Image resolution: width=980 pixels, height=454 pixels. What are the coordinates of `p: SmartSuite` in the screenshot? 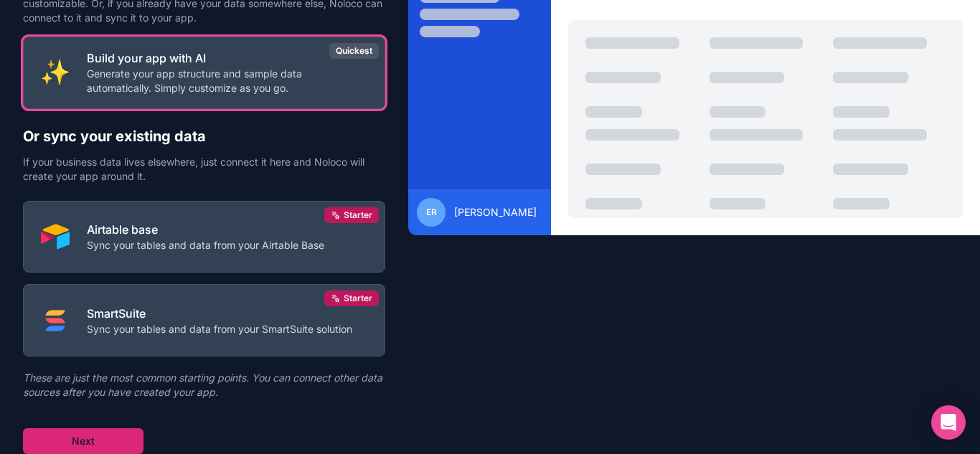 It's located at (220, 314).